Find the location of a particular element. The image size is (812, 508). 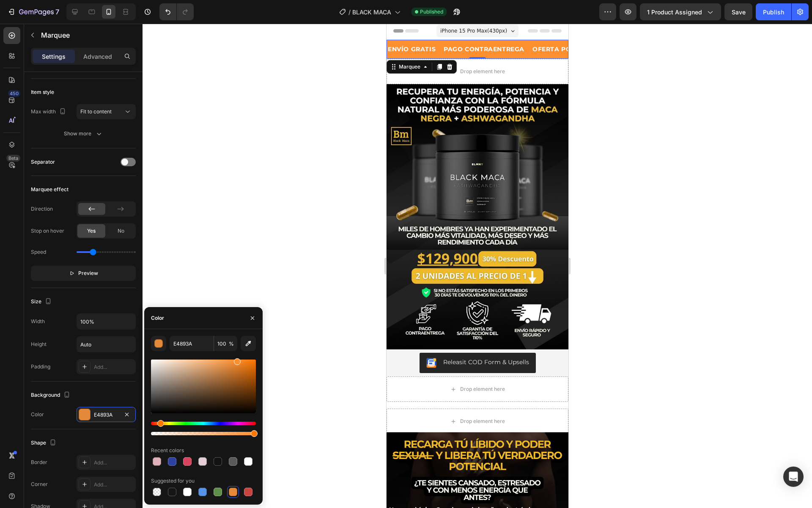

div: Padding is located at coordinates (41, 366).